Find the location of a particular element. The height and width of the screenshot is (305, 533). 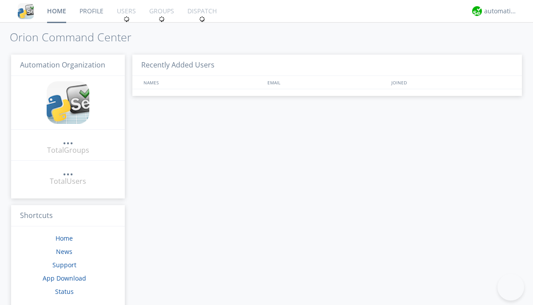

div: JOINED is located at coordinates (451, 82).